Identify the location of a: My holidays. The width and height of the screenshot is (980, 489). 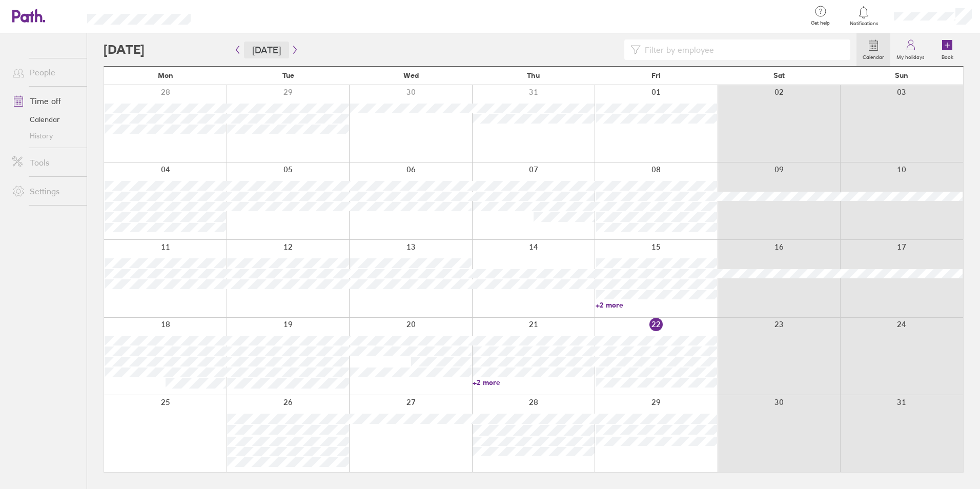
(911, 50).